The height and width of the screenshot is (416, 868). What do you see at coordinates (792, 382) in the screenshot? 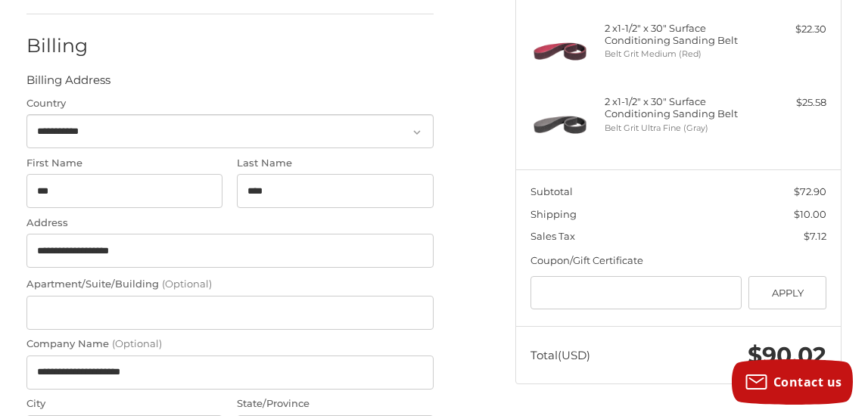
I see `button: Contact us` at bounding box center [792, 382].